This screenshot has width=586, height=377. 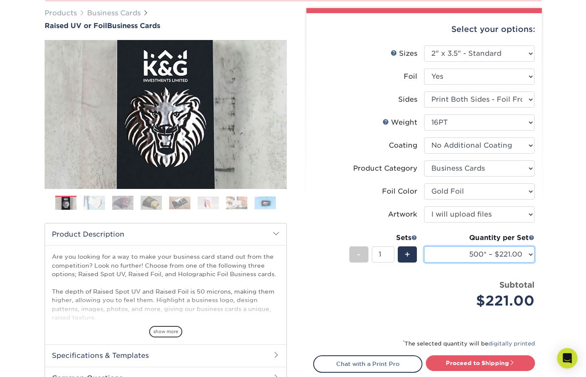 What do you see at coordinates (411, 77) in the screenshot?
I see `div: Foil` at bounding box center [411, 77].